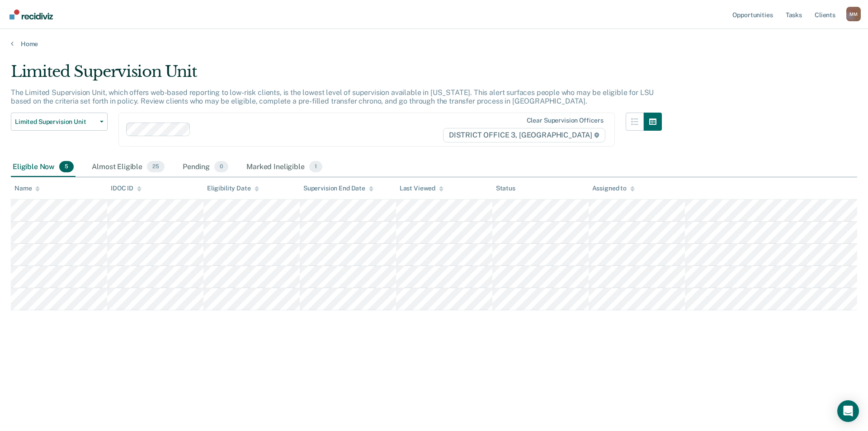  I want to click on div: IDOC ID, so click(126, 188).